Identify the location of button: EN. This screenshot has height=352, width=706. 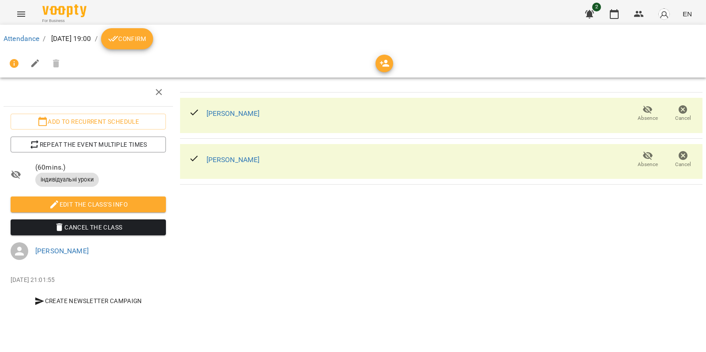
(687, 14).